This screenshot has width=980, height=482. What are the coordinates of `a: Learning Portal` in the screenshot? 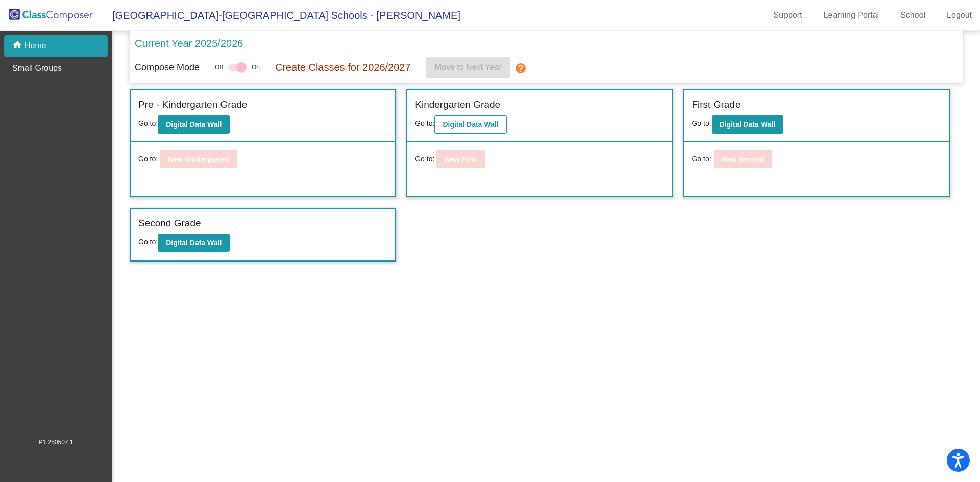 It's located at (851, 16).